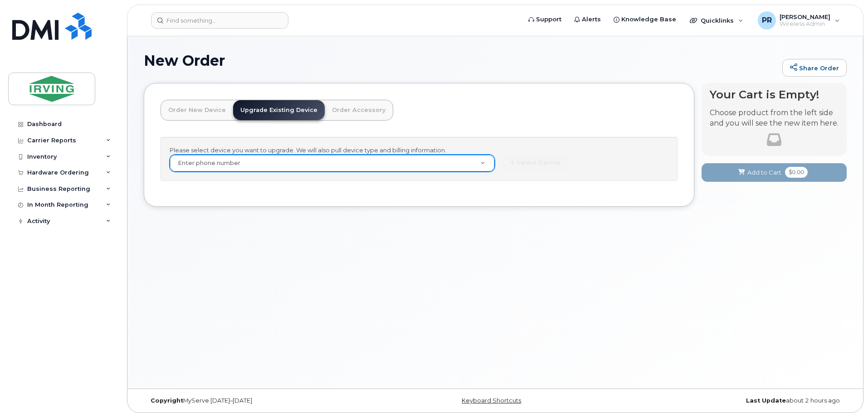 This screenshot has height=413, width=868. What do you see at coordinates (491, 400) in the screenshot?
I see `a: Keyboard Shortcuts` at bounding box center [491, 400].